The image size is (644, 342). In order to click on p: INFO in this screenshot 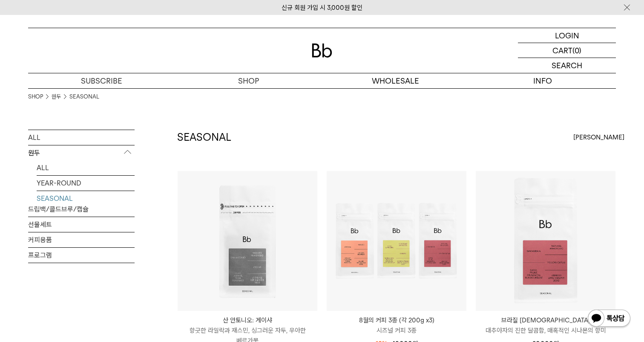, I will do `click(542, 81)`.